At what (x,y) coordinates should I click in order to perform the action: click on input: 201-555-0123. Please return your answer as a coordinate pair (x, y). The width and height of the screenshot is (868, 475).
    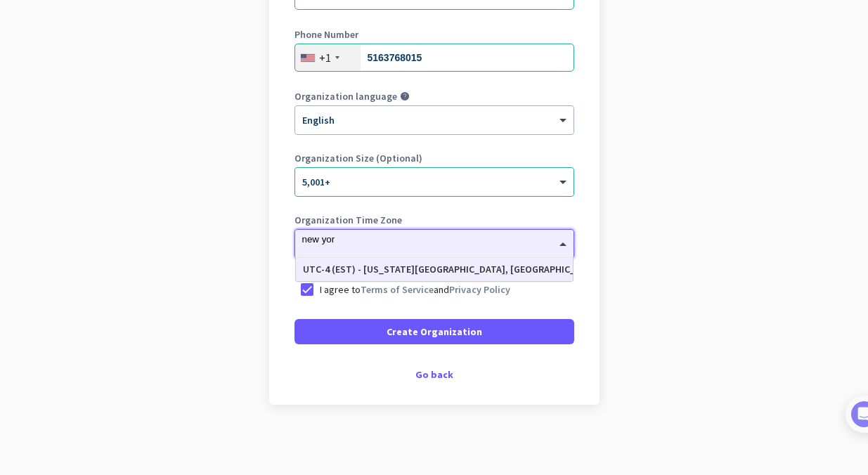
    Looking at the image, I should click on (434, 58).